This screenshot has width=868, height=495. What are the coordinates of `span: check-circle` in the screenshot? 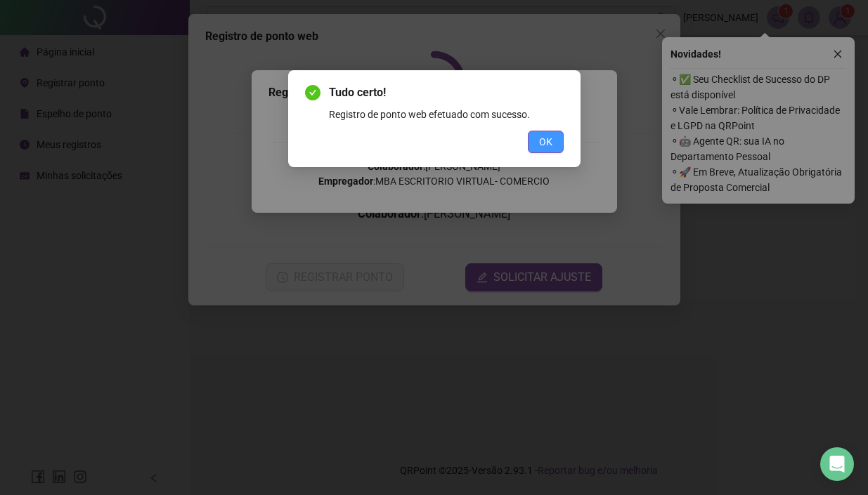 It's located at (313, 92).